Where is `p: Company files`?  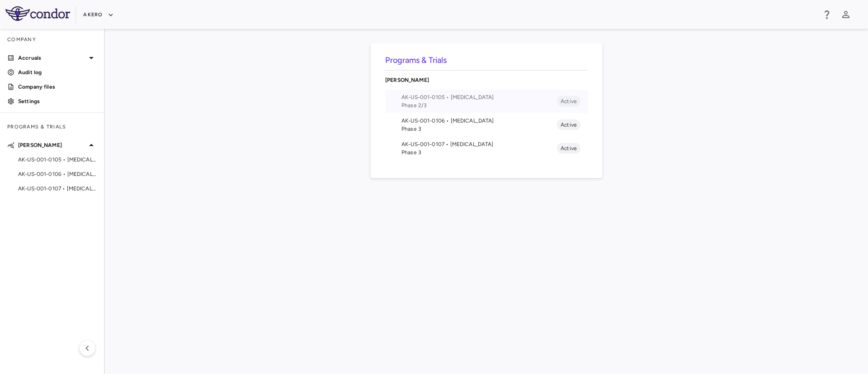 p: Company files is located at coordinates (58, 87).